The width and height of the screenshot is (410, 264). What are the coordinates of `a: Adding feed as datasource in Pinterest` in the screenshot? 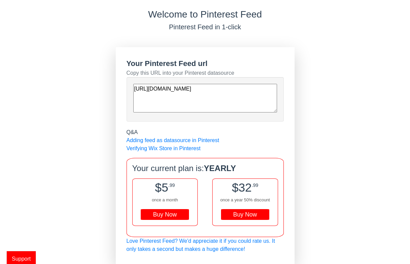 It's located at (173, 140).